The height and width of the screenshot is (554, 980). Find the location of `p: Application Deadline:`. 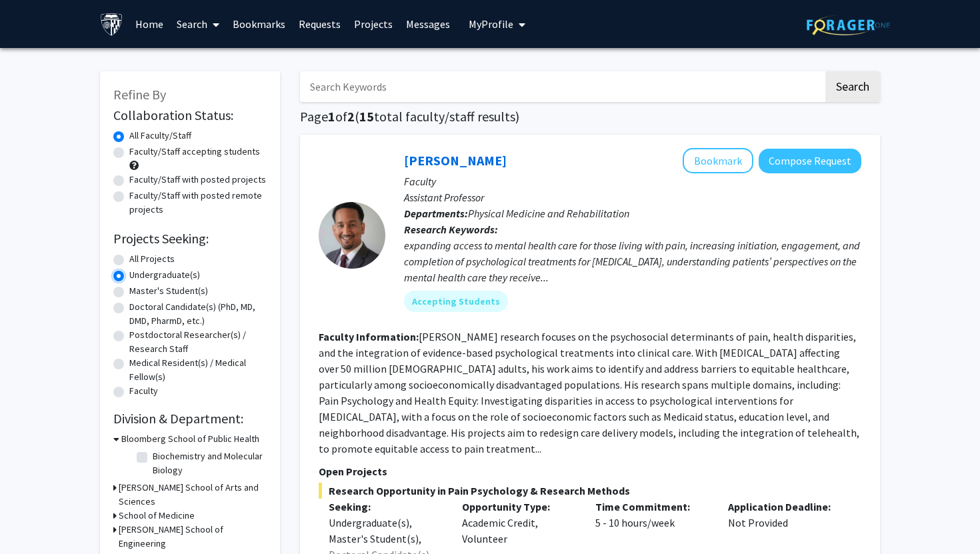

p: Application Deadline: is located at coordinates (785, 507).